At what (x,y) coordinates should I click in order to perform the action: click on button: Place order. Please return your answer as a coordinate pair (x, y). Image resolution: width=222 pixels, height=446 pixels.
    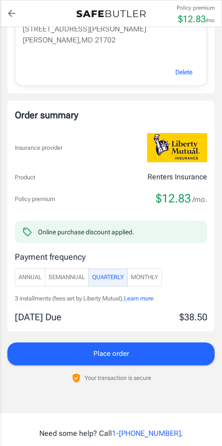
    Looking at the image, I should click on (111, 354).